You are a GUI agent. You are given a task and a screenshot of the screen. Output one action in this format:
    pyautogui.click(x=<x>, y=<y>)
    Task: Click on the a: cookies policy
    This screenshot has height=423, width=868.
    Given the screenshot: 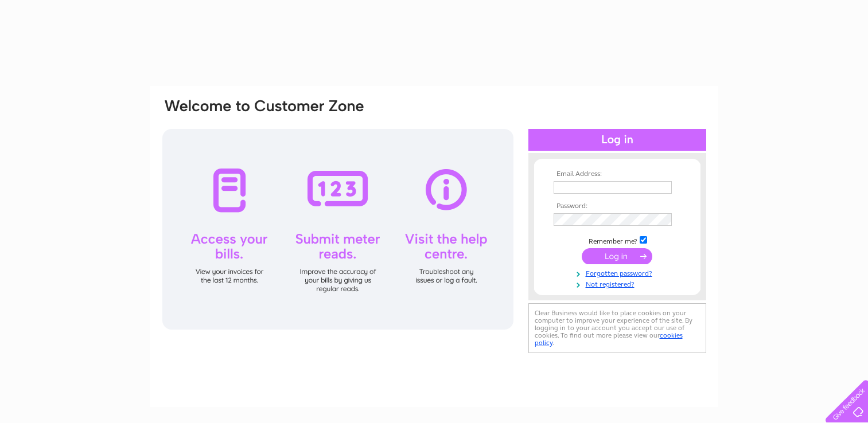 What is the action you would take?
    pyautogui.click(x=608, y=339)
    